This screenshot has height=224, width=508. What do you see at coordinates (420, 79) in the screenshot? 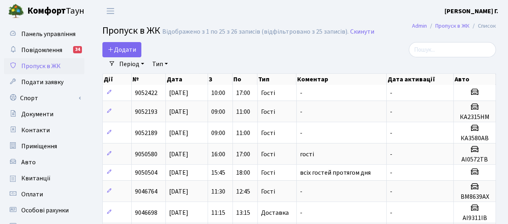
I see `th: Дата активації` at bounding box center [420, 79].